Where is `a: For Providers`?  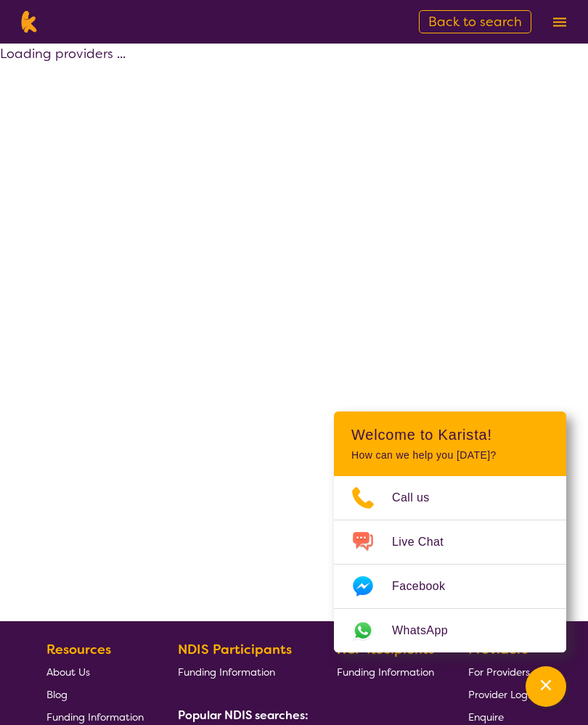
a: For Providers is located at coordinates (502, 671).